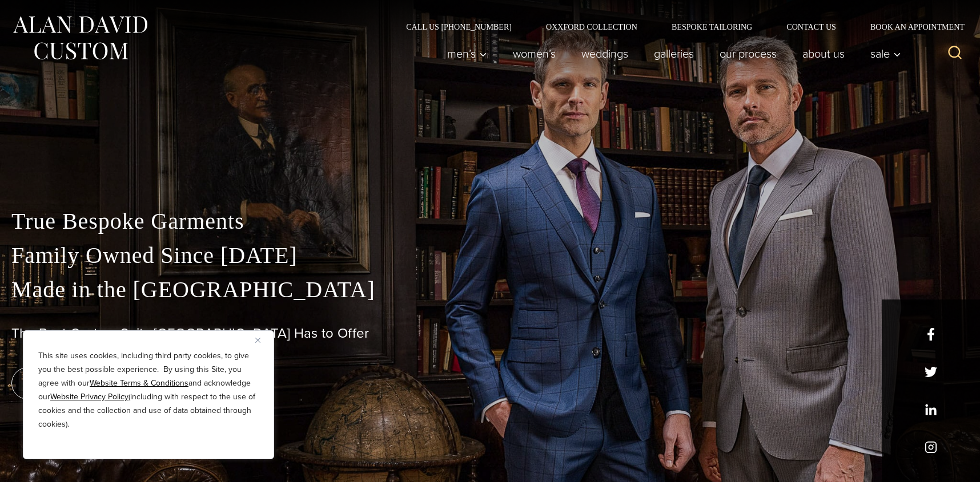 Image resolution: width=980 pixels, height=482 pixels. What do you see at coordinates (139, 383) in the screenshot?
I see `u: Website Terms & Conditions` at bounding box center [139, 383].